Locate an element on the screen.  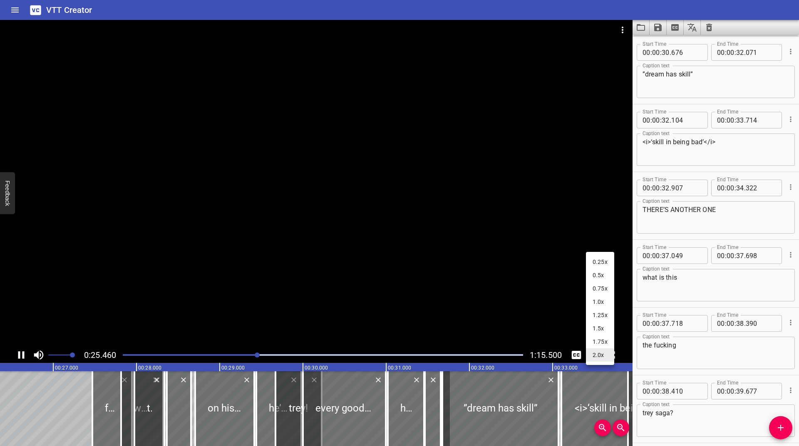
li: 0.75x is located at coordinates (600, 289).